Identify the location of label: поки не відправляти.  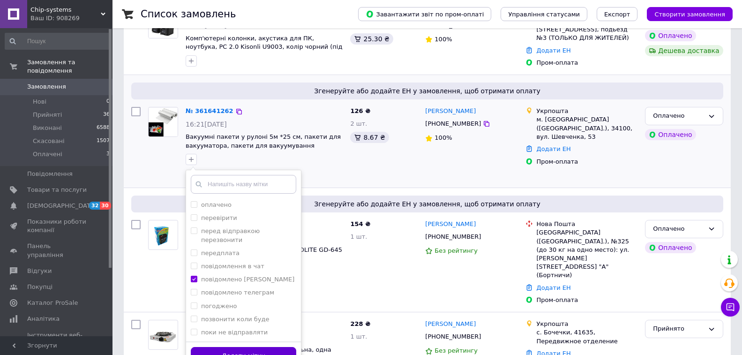
(234, 332).